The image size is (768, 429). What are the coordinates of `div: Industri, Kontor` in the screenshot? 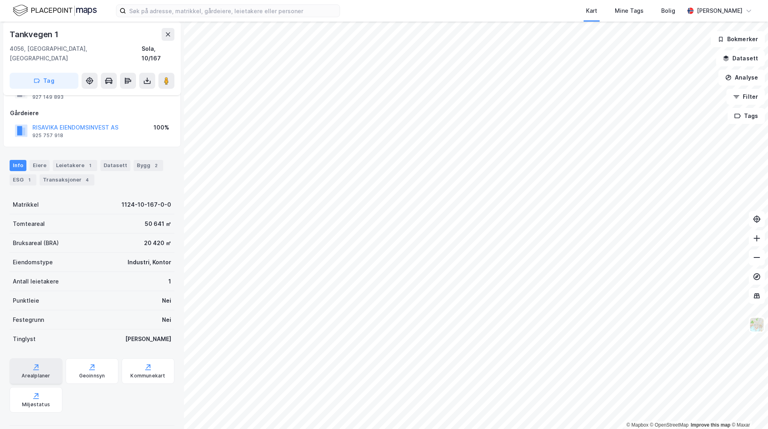 It's located at (149, 262).